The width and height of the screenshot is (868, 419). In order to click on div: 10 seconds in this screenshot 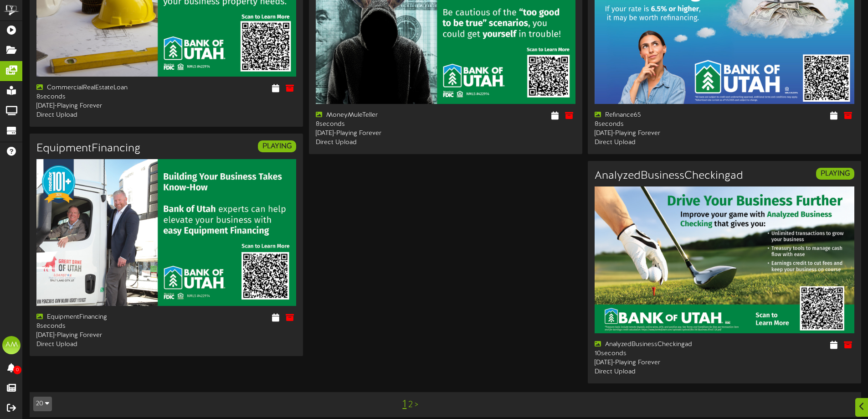, I will do `click(656, 354)`.